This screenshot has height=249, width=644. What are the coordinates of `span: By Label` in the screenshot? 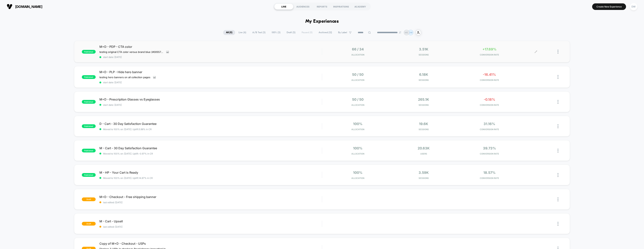 It's located at (343, 32).